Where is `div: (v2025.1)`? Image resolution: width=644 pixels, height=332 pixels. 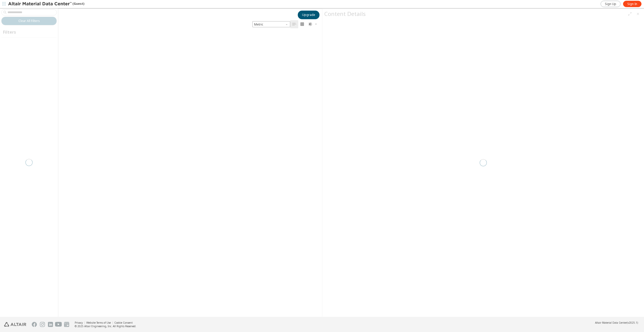
div: (v2025.1) is located at coordinates (617, 323).